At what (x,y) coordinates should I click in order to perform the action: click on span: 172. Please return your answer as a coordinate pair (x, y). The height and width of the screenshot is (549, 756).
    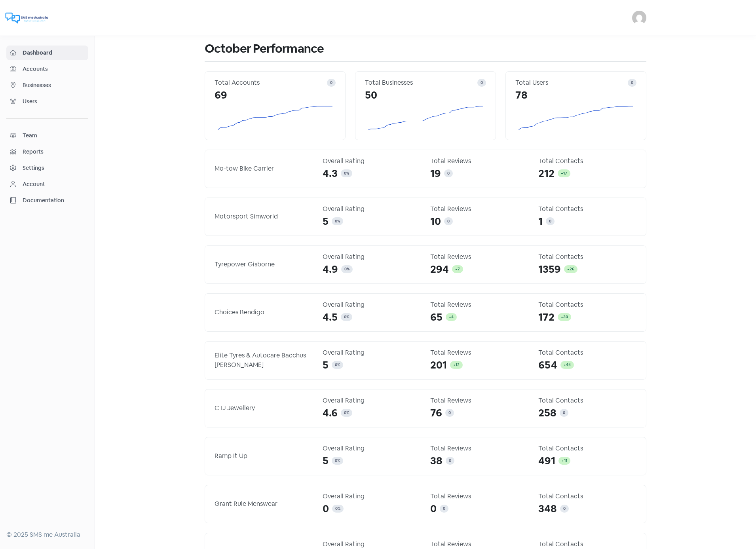
    Looking at the image, I should click on (546, 317).